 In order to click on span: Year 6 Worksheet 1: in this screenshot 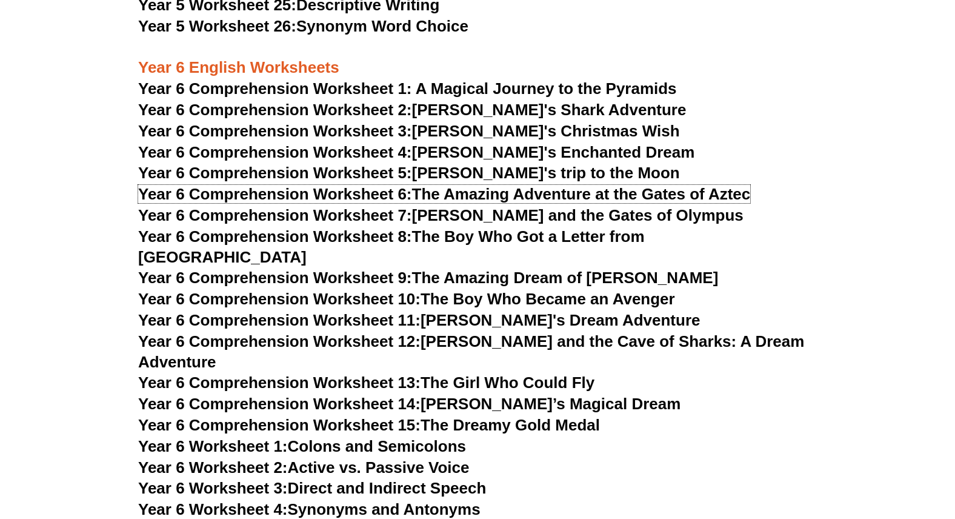, I will do `click(213, 446)`.